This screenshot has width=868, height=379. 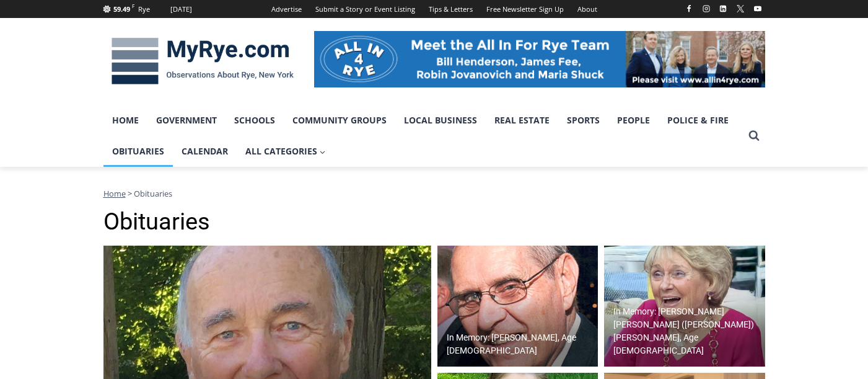 I want to click on nav: Primary Navigation, so click(x=423, y=135).